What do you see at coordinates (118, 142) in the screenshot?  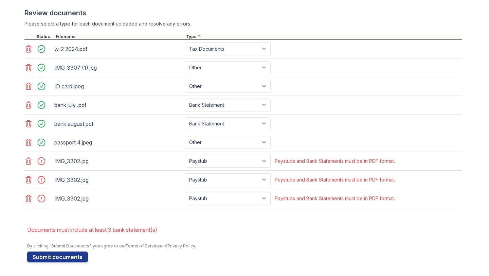 I see `div: passport 4.jpeg` at bounding box center [118, 142].